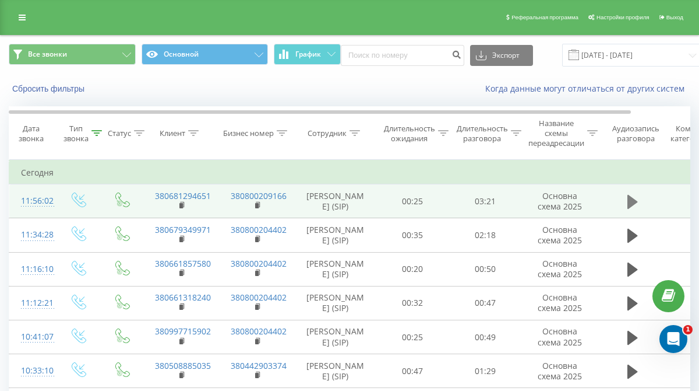  Describe the element at coordinates (33, 336) in the screenshot. I see `div: 10:41:07` at that location.